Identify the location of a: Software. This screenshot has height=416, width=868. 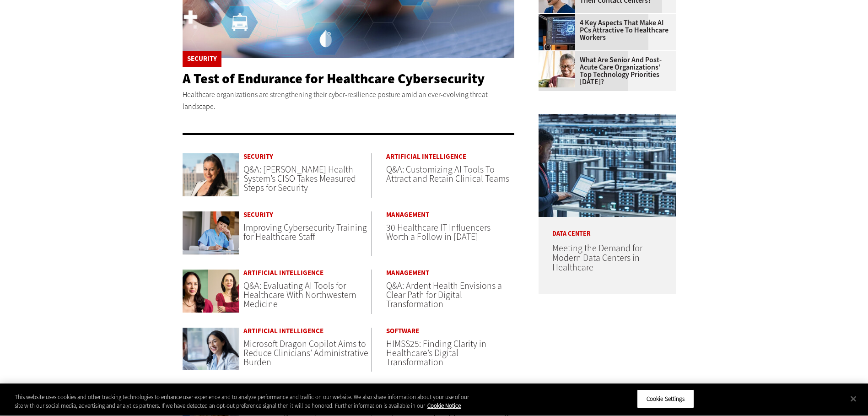
(450, 331).